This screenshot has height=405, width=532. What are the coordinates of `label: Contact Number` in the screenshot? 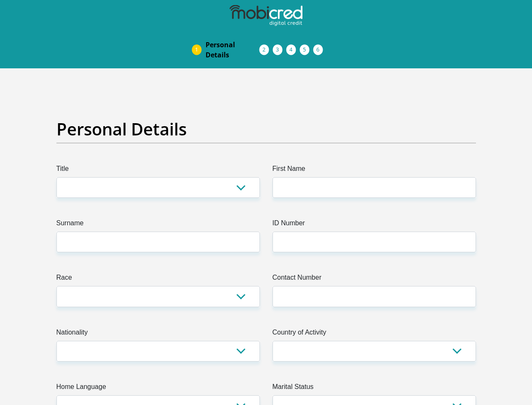 It's located at (374, 279).